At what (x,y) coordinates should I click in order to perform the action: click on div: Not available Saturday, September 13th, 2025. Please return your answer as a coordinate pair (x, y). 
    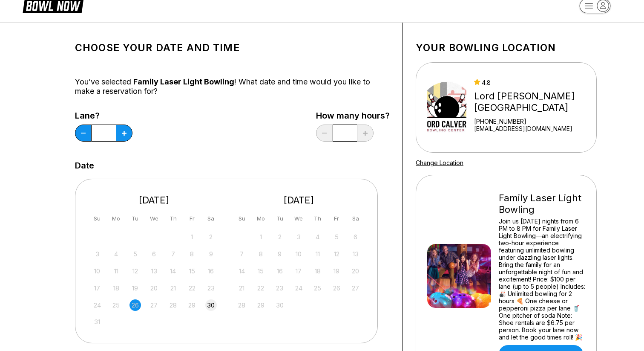
    Looking at the image, I should click on (355, 254).